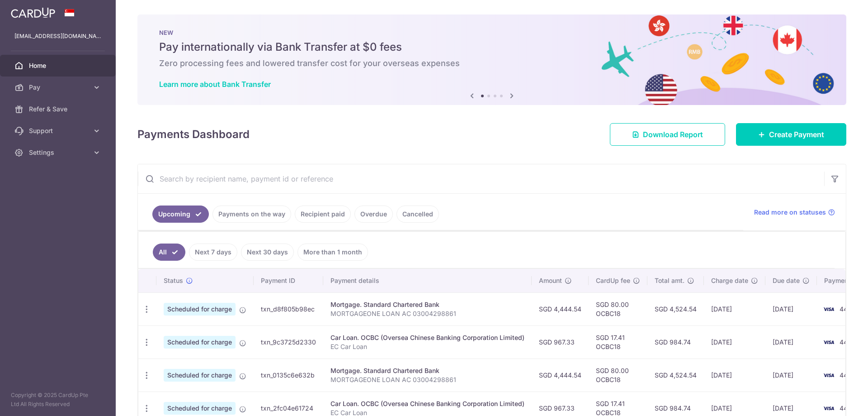 This screenshot has height=416, width=868. Describe the element at coordinates (618, 342) in the screenshot. I see `td: SGD 17.41 OCBC18` at that location.